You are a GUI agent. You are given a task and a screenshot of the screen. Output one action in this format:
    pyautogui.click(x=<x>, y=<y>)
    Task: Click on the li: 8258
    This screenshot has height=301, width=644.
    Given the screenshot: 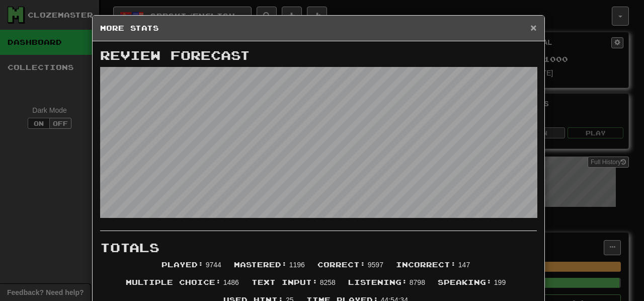 What is the action you would take?
    pyautogui.click(x=295, y=286)
    